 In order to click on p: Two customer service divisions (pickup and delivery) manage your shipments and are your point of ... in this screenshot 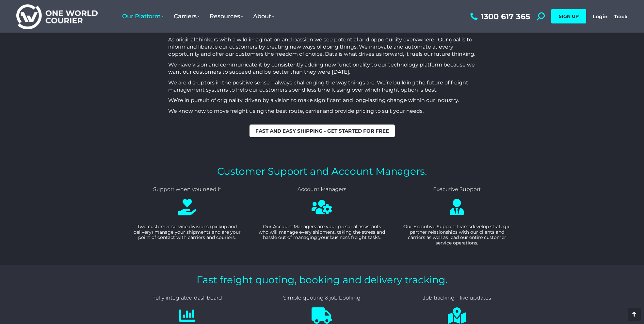, I will do `click(187, 232)`.